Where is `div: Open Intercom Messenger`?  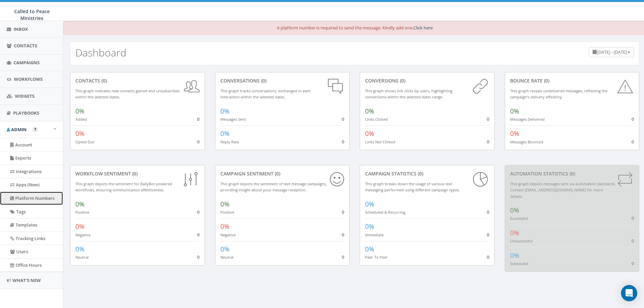
div: Open Intercom Messenger is located at coordinates (629, 293).